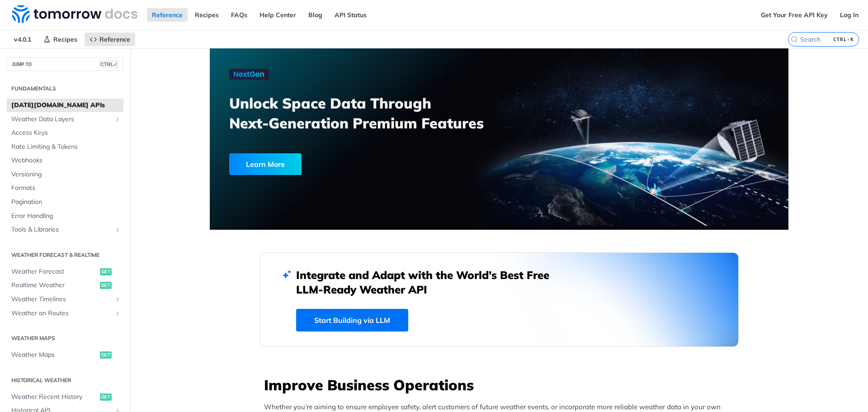 This screenshot has height=412, width=868. What do you see at coordinates (369, 113) in the screenshot?
I see `h3: Unlock Space Data Through Next-Generation Premium Features` at bounding box center [369, 113].